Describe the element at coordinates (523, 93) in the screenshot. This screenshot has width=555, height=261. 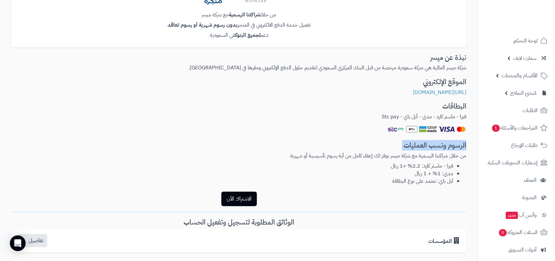
I see `span: مُنشئ النماذج` at that location.